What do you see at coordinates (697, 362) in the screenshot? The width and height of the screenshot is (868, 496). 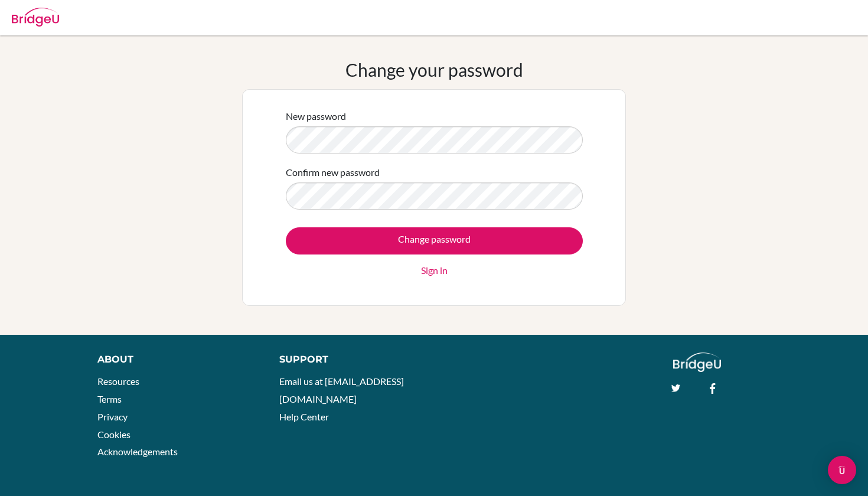 I see `img: logo_white@2x-f4f0deed5e89b7ecb1c2cc34c3e3d731f90f0f143d5ea2071677605dd97b5244.png` at bounding box center [697, 362].